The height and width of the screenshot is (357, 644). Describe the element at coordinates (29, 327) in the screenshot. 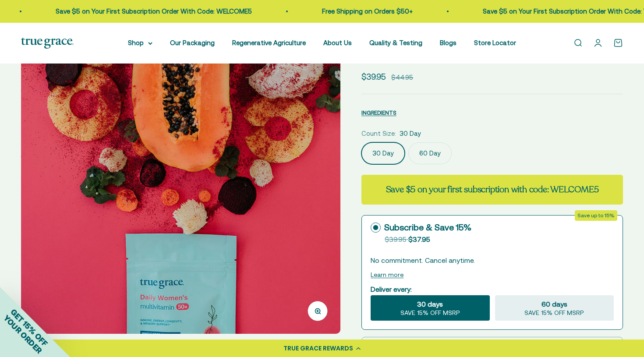

I see `span: GET 15% OFF` at that location.